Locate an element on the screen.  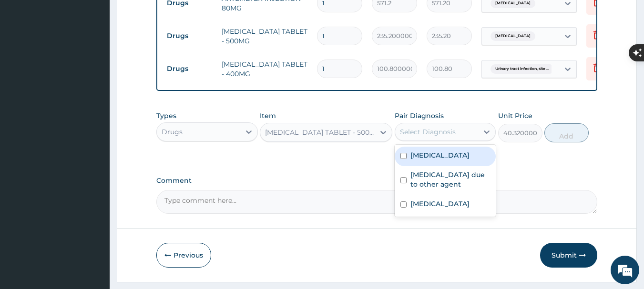
div: Chat with us now is located at coordinates (105, 60).